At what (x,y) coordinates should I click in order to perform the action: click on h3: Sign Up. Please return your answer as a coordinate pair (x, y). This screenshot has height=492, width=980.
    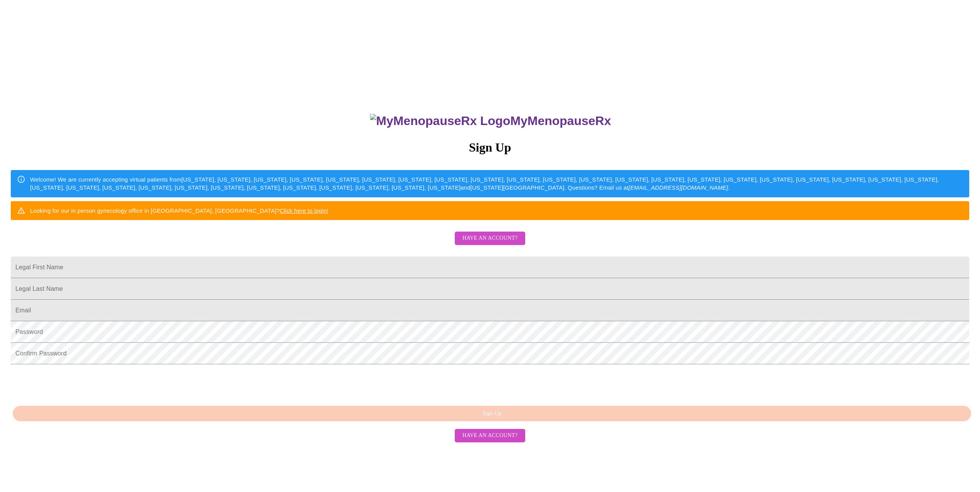
    Looking at the image, I should click on (490, 148).